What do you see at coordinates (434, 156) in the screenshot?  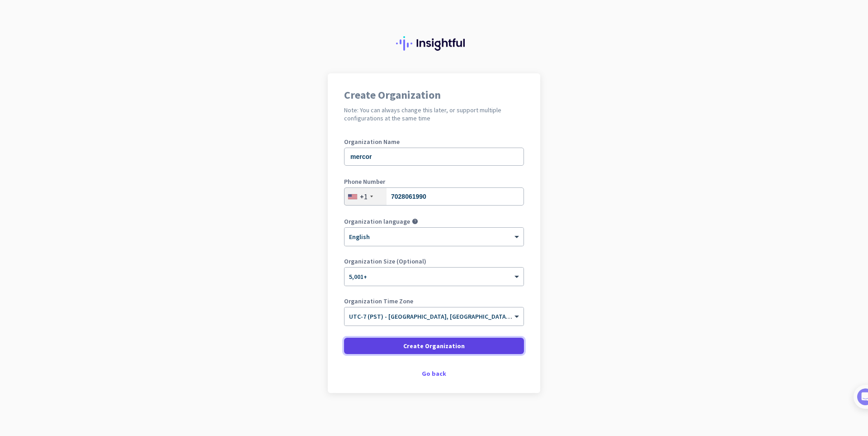 I see `input: What is the name of your organization?` at bounding box center [434, 156].